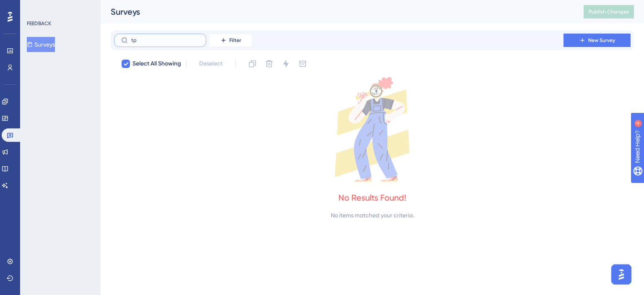  What do you see at coordinates (609, 12) in the screenshot?
I see `span: Publish Changes` at bounding box center [609, 12].